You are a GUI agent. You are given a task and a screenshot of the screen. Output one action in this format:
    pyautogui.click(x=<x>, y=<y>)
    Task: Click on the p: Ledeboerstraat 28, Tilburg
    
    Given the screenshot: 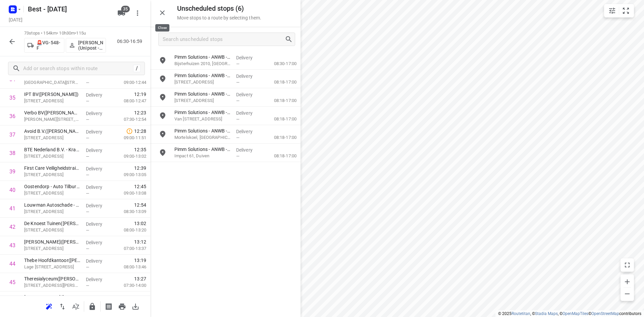 What is the action you would take?
    pyautogui.click(x=52, y=101)
    